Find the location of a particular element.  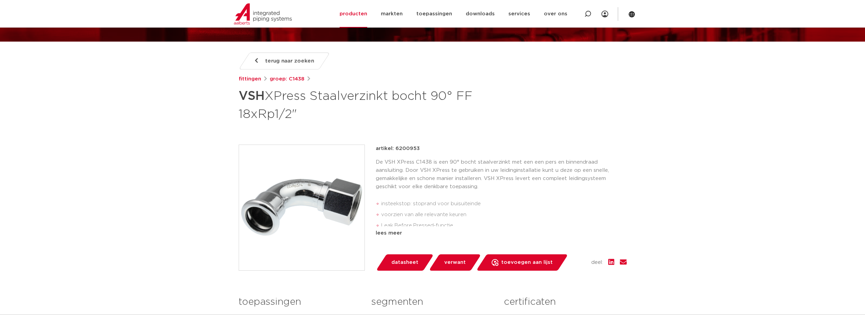

h3: certificaten is located at coordinates (565, 302).